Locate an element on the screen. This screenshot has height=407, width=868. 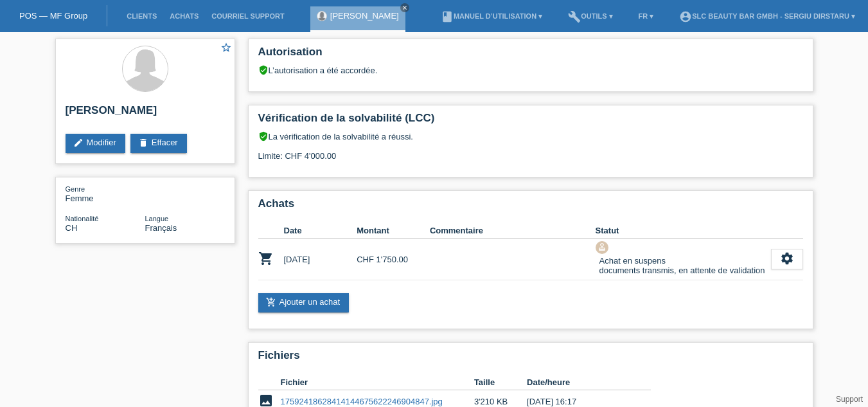
i: add_shopping_cart is located at coordinates (271, 302).